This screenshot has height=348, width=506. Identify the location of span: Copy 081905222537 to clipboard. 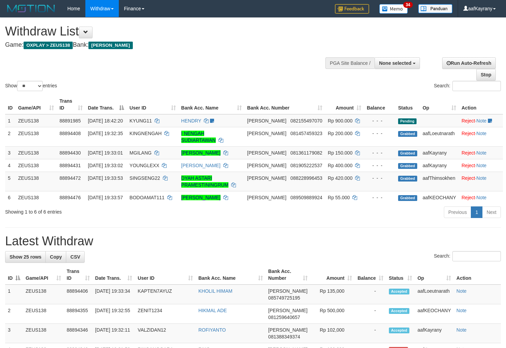
(306, 166).